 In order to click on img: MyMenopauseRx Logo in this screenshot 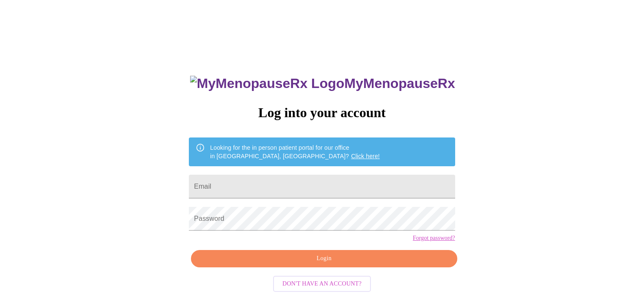, I will do `click(267, 83)`.